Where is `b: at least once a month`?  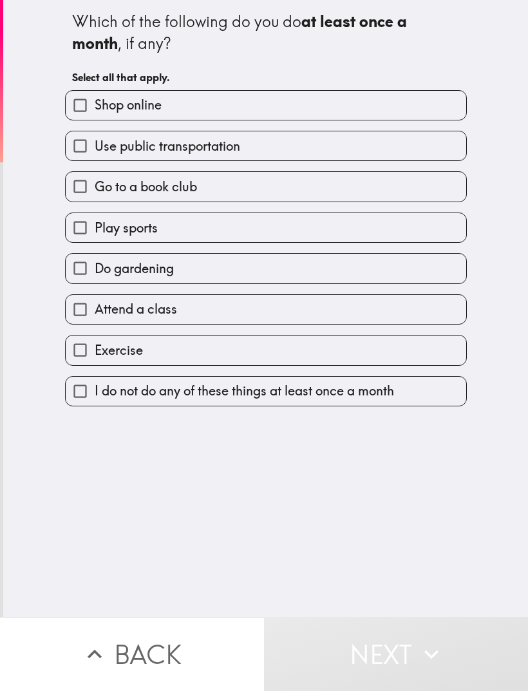 b: at least once a month is located at coordinates (242, 32).